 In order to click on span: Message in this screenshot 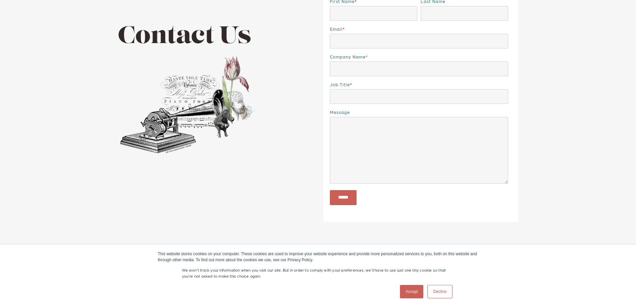, I will do `click(340, 112)`.